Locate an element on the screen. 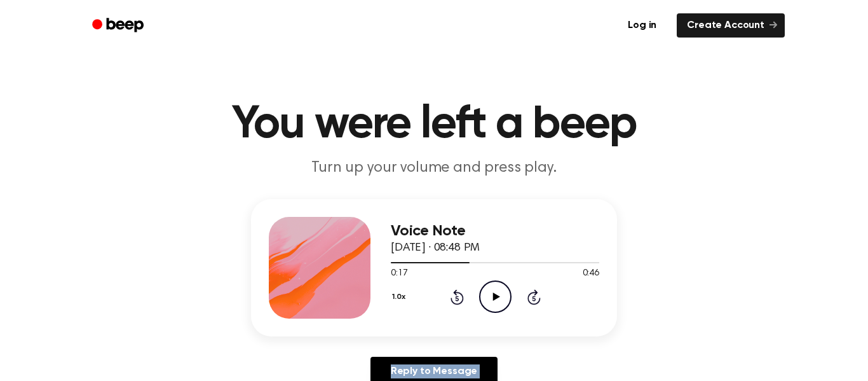 This screenshot has width=868, height=381. a: Create Account is located at coordinates (730, 25).